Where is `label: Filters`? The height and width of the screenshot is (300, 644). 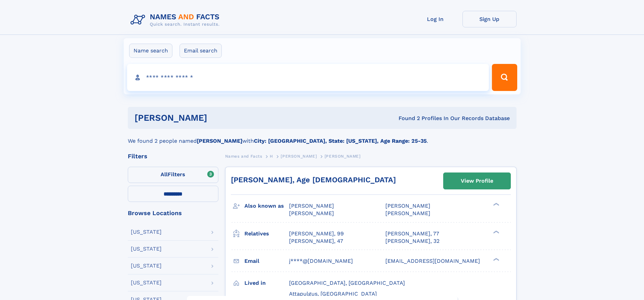 label: Filters is located at coordinates (173, 175).